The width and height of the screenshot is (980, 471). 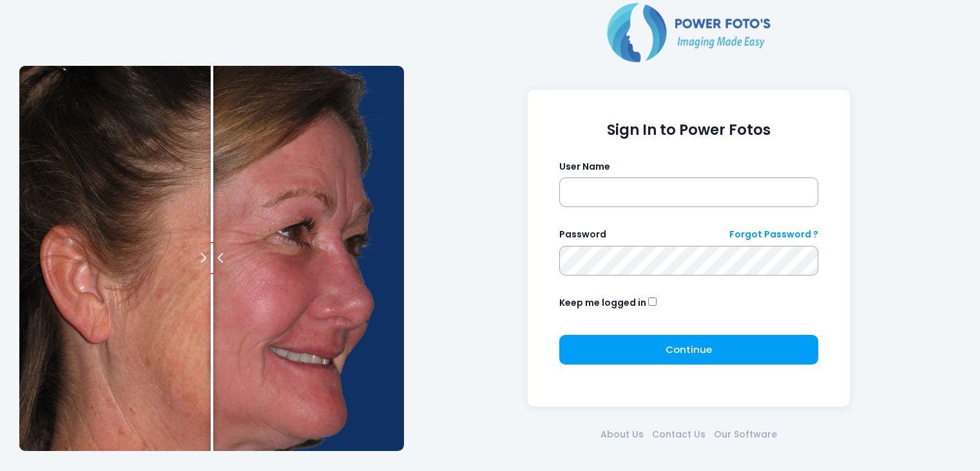 What do you see at coordinates (678, 434) in the screenshot?
I see `a: Contact Us` at bounding box center [678, 434].